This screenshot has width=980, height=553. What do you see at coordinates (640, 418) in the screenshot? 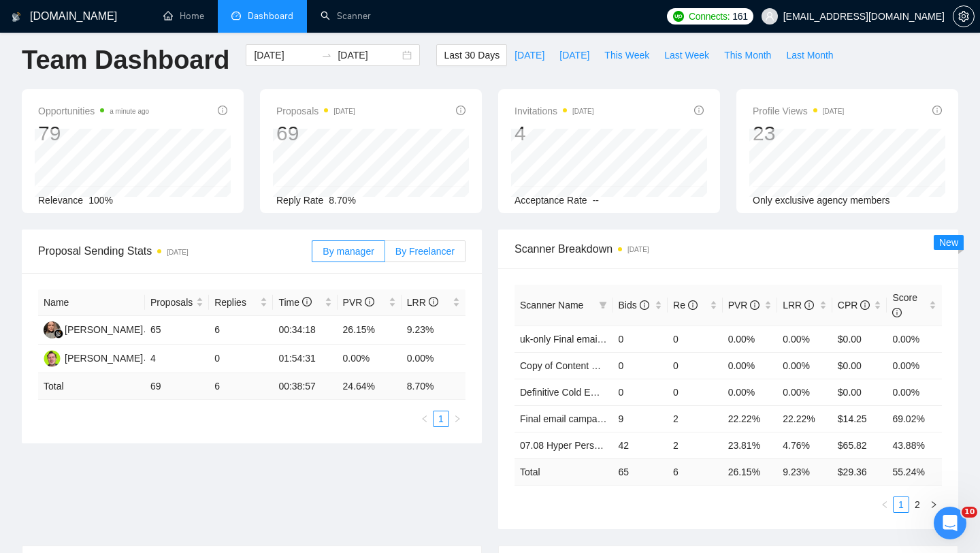
I see `td: 9` at bounding box center [640, 418].